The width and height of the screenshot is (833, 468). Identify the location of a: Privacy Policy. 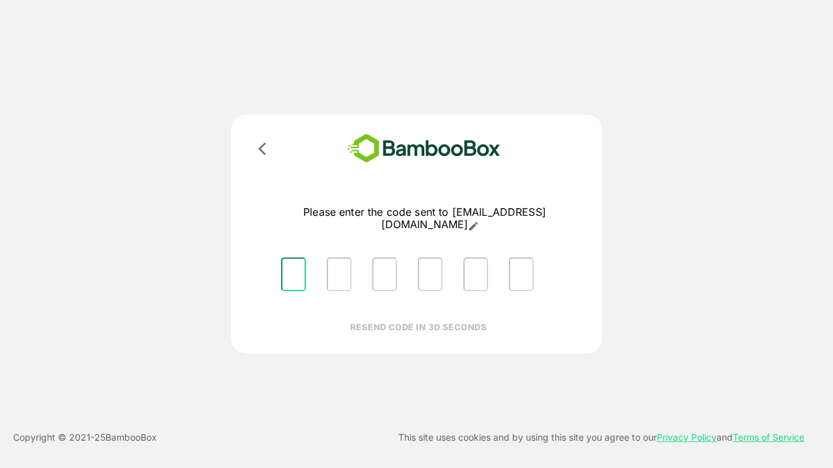
(686, 437).